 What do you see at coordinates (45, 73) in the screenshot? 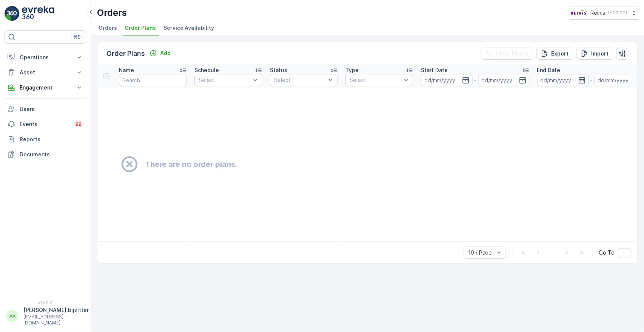
I see `p: Asset` at bounding box center [45, 73].